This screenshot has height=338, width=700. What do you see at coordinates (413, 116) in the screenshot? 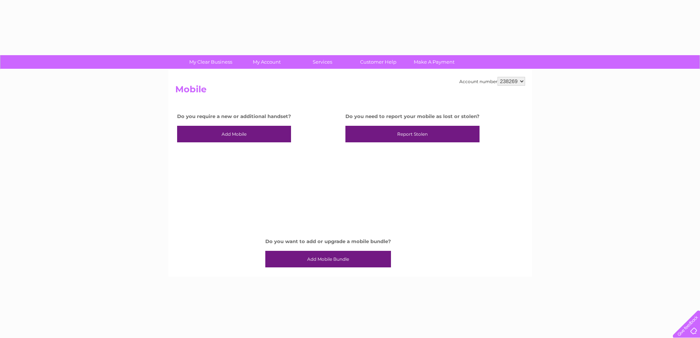
I see `h4: Do you need to report your mobile as lost or stolen?` at bounding box center [413, 116].